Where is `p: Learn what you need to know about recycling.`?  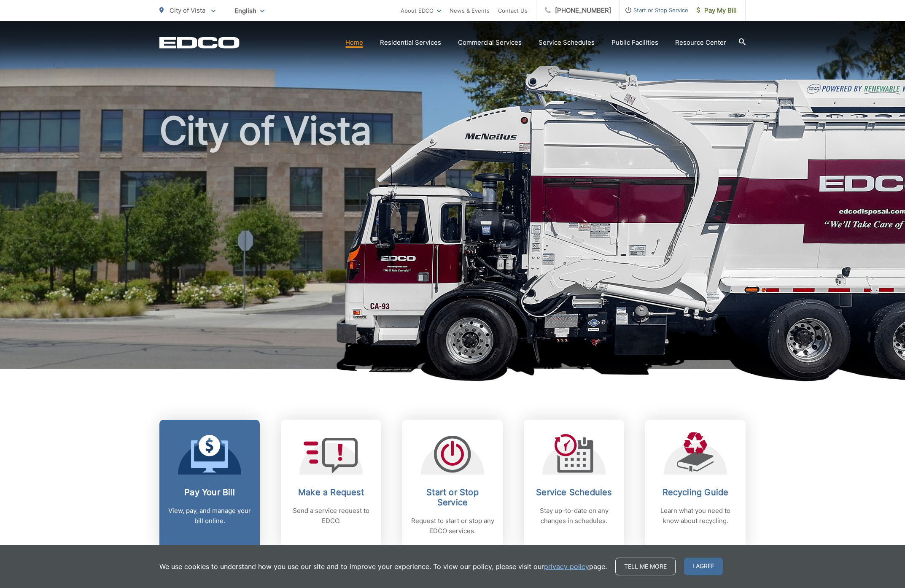
p: Learn what you need to know about recycling. is located at coordinates (696, 516).